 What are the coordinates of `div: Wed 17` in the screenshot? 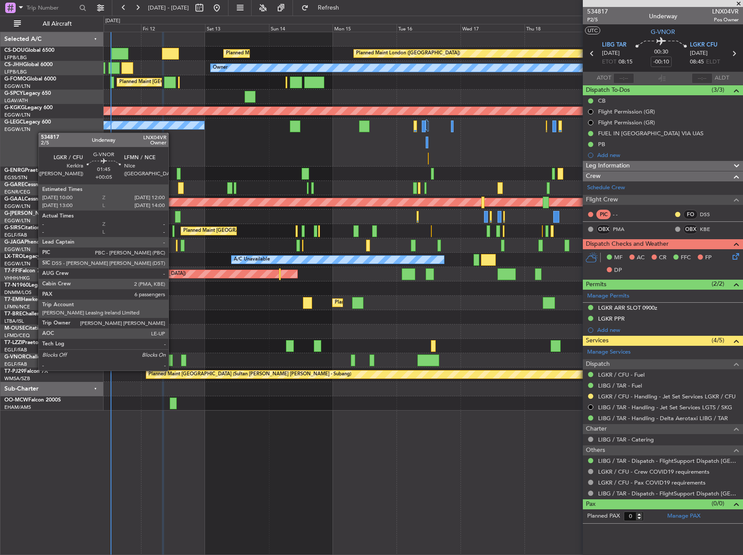 It's located at (492, 28).